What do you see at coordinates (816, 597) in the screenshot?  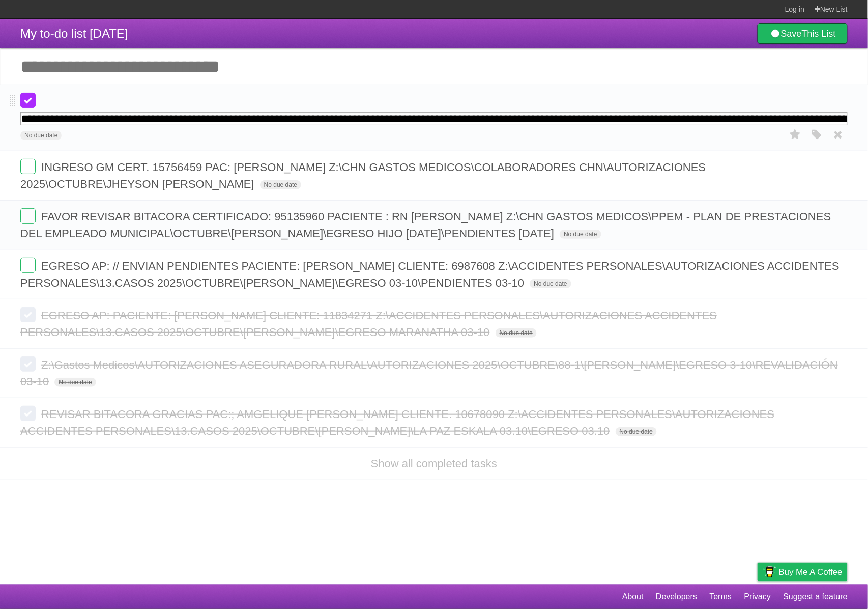 I see `a: Suggest a feature` at bounding box center [816, 597].